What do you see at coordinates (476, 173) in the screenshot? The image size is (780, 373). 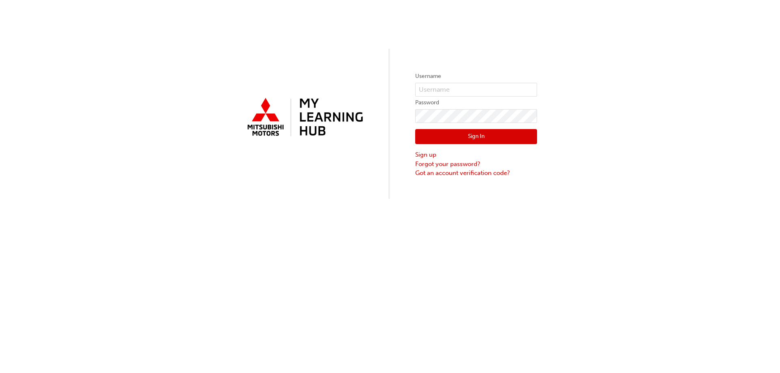 I see `a: Got an account verification code?` at bounding box center [476, 173].